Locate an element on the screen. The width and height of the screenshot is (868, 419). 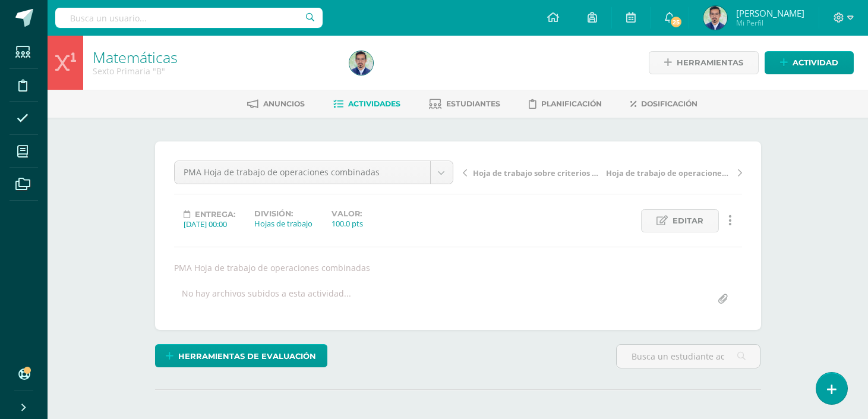
span: Actividades is located at coordinates (374, 104).